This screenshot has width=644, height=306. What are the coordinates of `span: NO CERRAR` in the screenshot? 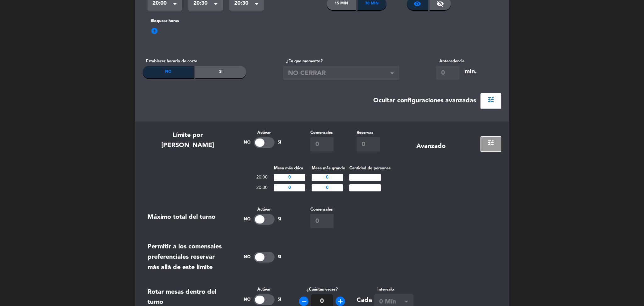 It's located at (339, 73).